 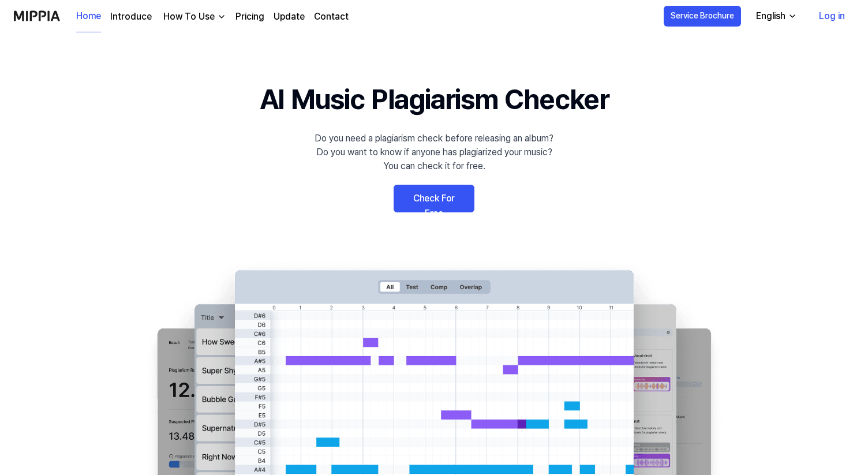 I want to click on button: English, so click(x=775, y=16).